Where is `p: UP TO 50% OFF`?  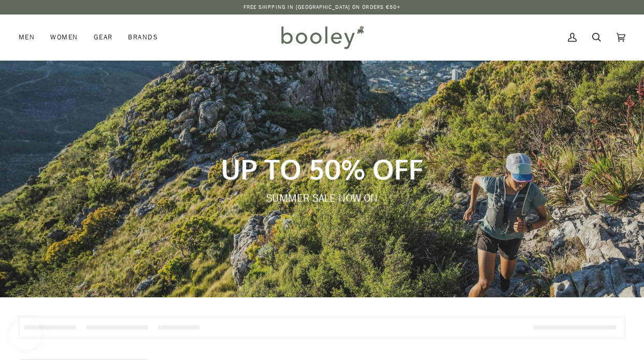 p: UP TO 50% OFF is located at coordinates (322, 169).